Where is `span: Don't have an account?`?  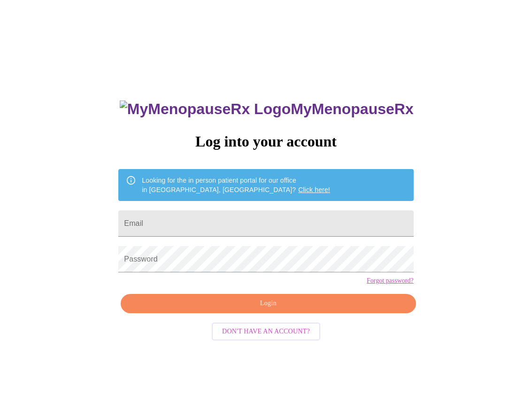 span: Don't have an account? is located at coordinates (266, 332).